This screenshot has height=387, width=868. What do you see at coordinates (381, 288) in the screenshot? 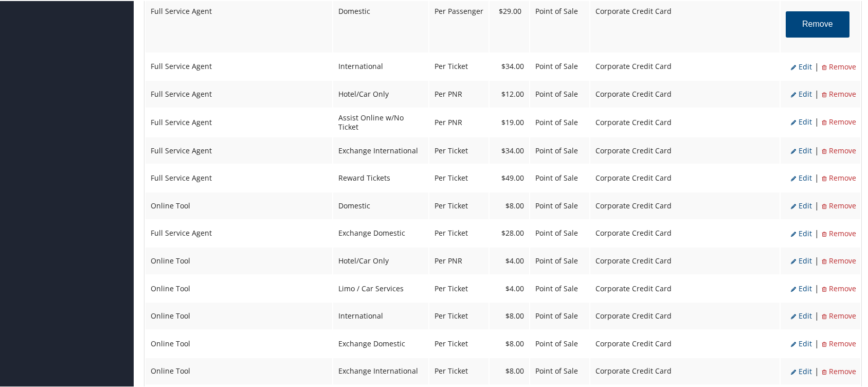
I see `td: Limo / Car Services` at bounding box center [381, 288].